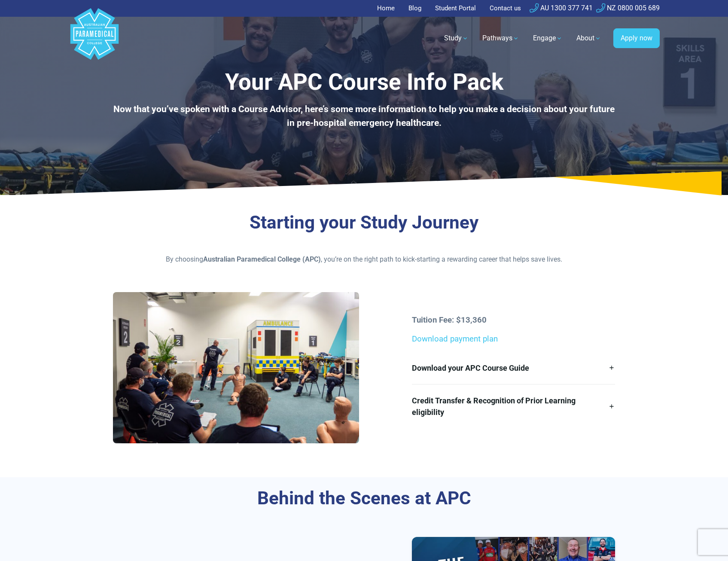 The image size is (728, 561). Describe the element at coordinates (364, 222) in the screenshot. I see `h3: Starting your Study Journey` at that location.